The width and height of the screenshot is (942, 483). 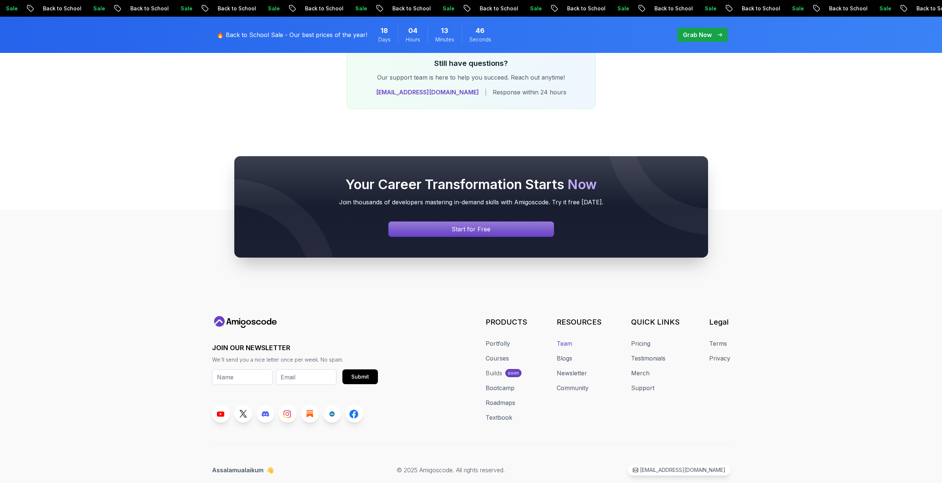 I want to click on a: Twitter link, so click(x=243, y=414).